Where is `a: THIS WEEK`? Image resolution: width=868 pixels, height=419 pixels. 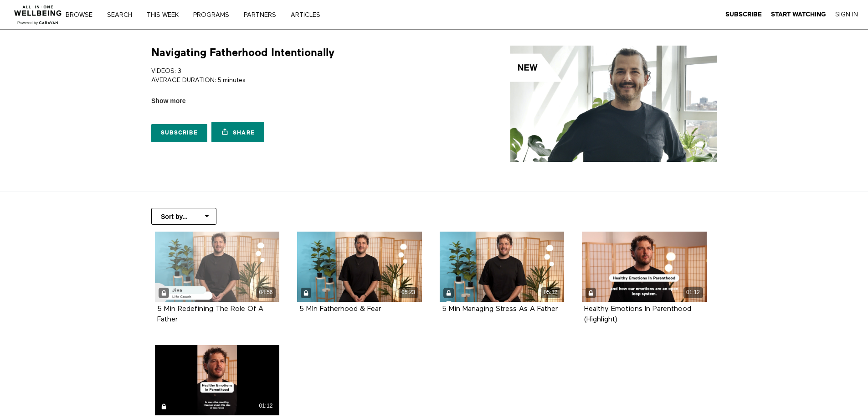 a: THIS WEEK is located at coordinates (166, 15).